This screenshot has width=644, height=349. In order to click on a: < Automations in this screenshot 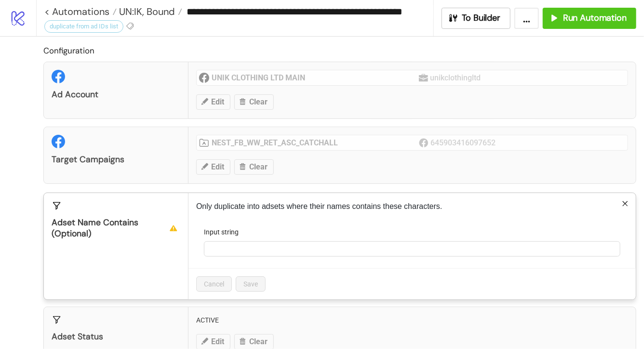, I will do `click(81, 12)`.